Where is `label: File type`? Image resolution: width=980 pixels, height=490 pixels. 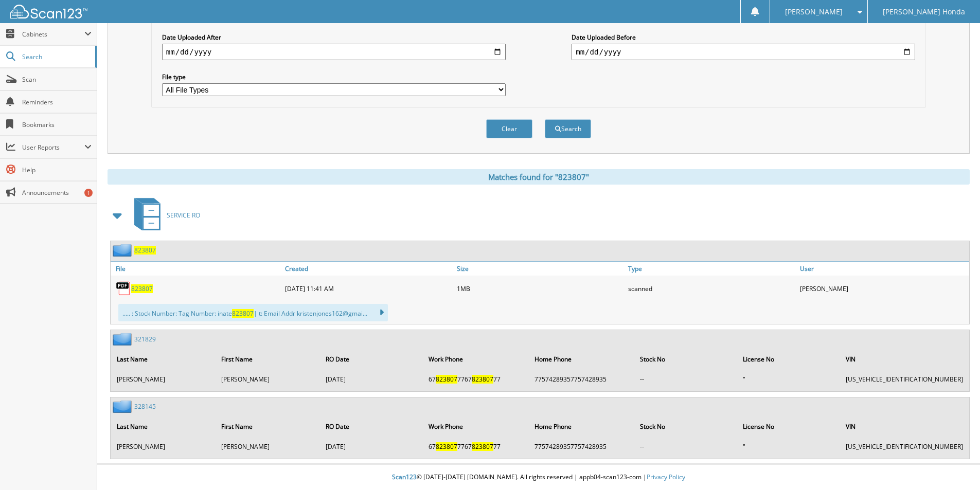
label: File type is located at coordinates (333, 77).